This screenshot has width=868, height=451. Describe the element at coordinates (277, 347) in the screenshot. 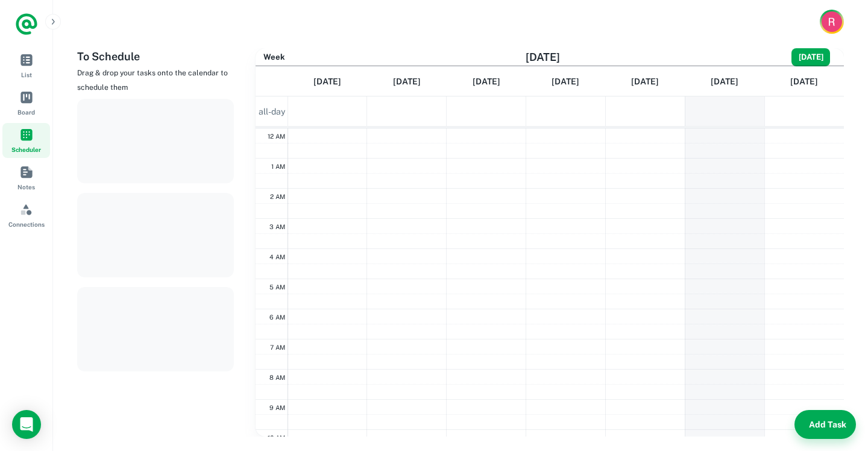

I see `span: 7 AM` at that location.